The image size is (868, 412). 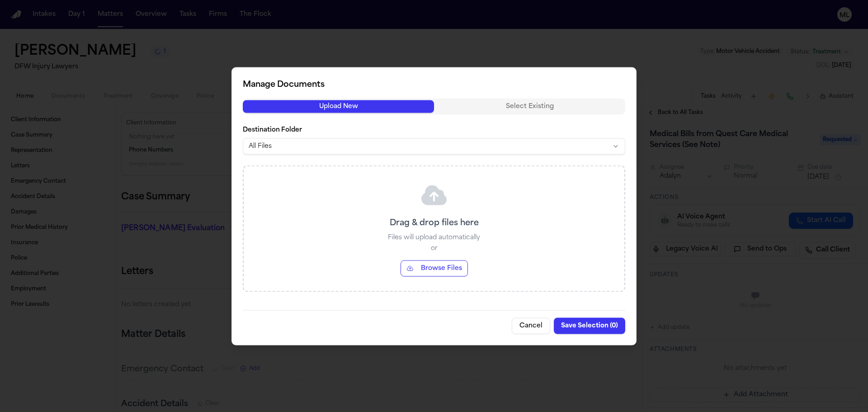 I want to click on p: Files will upload automatically, so click(x=434, y=237).